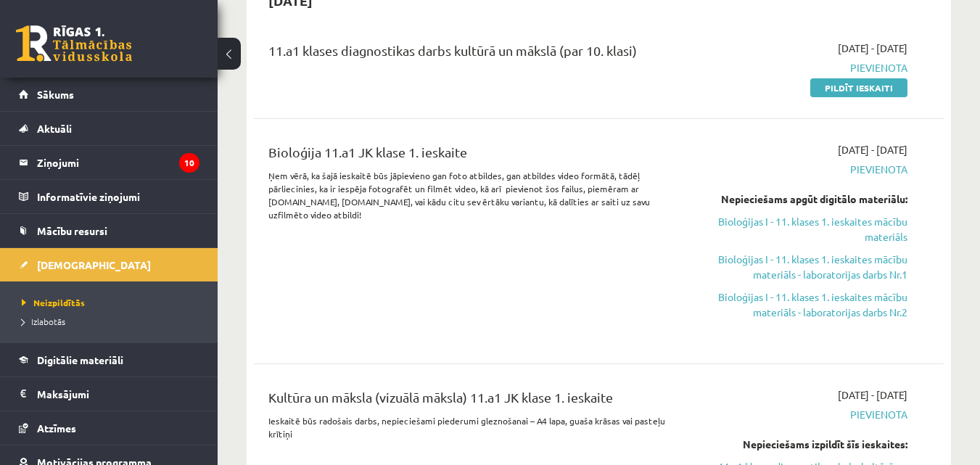 The height and width of the screenshot is (465, 980). Describe the element at coordinates (808, 267) in the screenshot. I see `a: Bioloģijas I - 11. klases 1. ieskaites mācību materiāls - laboratorijas darbs Nr.1` at that location.